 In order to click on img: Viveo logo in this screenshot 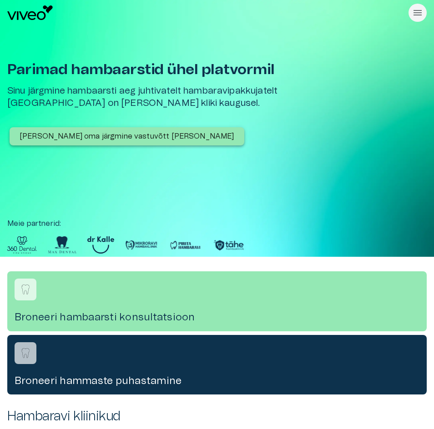, I will do `click(30, 13)`.